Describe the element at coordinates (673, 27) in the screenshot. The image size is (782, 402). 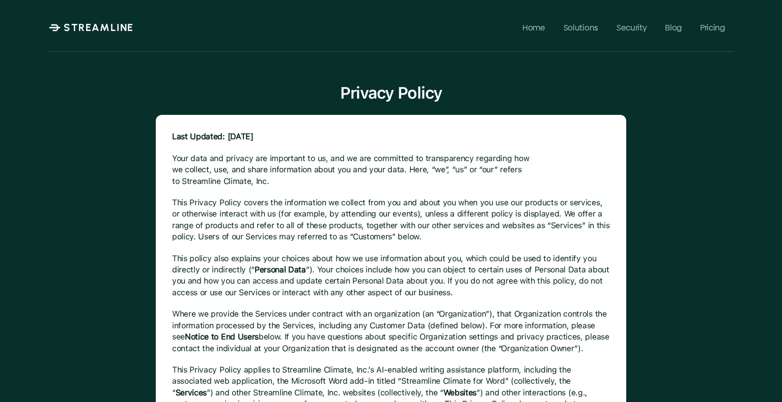
I see `a: Blog` at that location.